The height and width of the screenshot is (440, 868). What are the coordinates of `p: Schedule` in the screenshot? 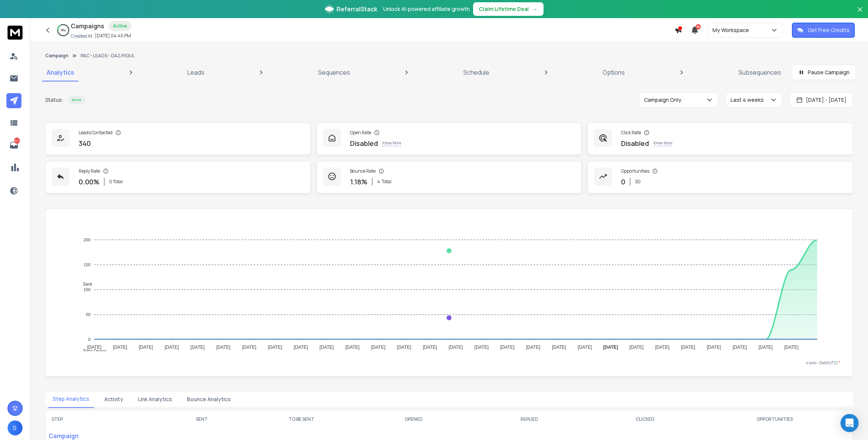 It's located at (476, 72).